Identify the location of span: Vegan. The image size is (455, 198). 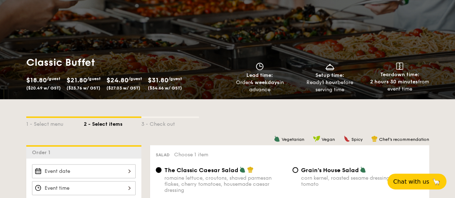
(328, 140).